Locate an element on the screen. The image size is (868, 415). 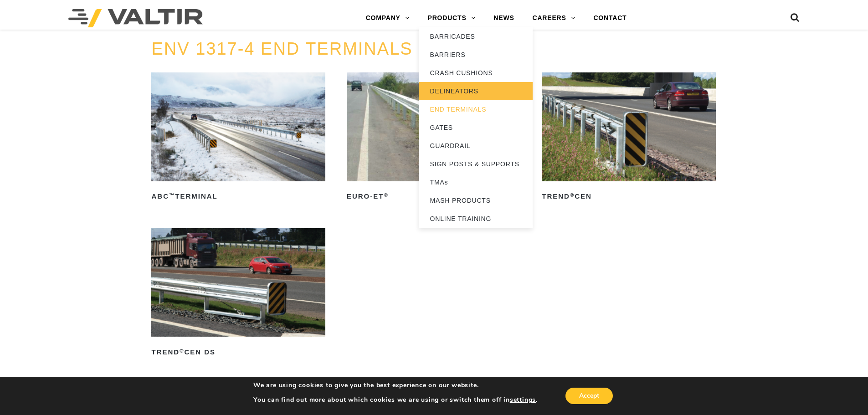
a: CONTACT is located at coordinates (609, 18).